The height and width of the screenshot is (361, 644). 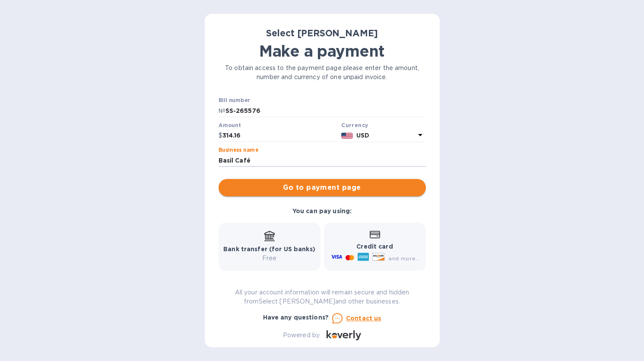 I want to click on input: Enter business name, so click(x=322, y=160).